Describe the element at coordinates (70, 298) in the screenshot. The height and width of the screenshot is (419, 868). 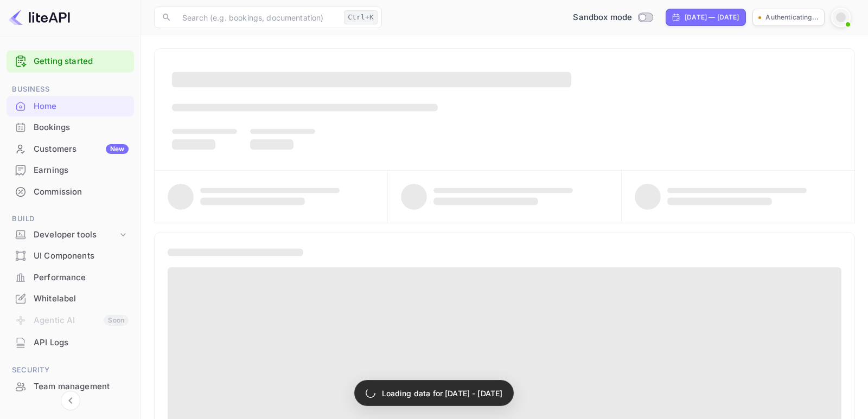
I see `a: Whitelabel` at that location.